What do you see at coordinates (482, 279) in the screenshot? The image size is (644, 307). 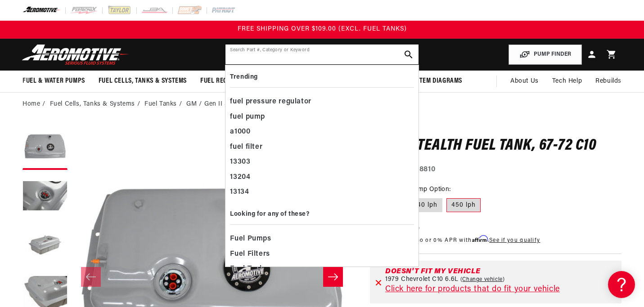 I see `a: Change vehicle` at bounding box center [482, 279].